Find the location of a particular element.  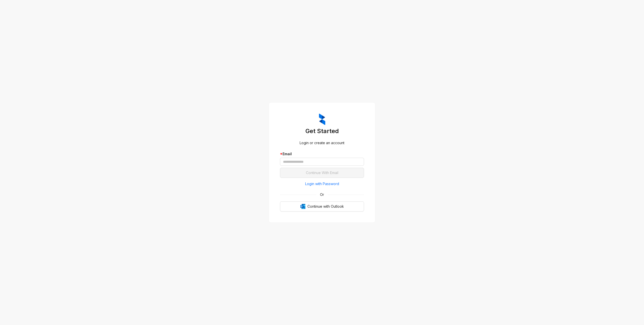

span: Or is located at coordinates (322, 195).